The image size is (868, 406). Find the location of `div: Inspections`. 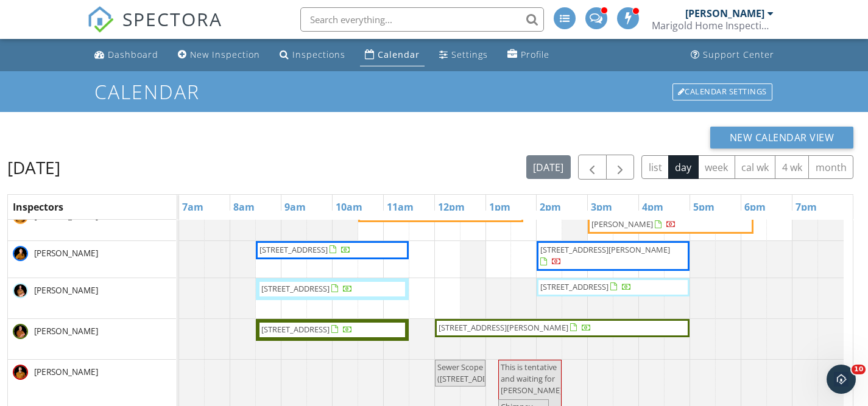

div: Inspections is located at coordinates (319, 54).